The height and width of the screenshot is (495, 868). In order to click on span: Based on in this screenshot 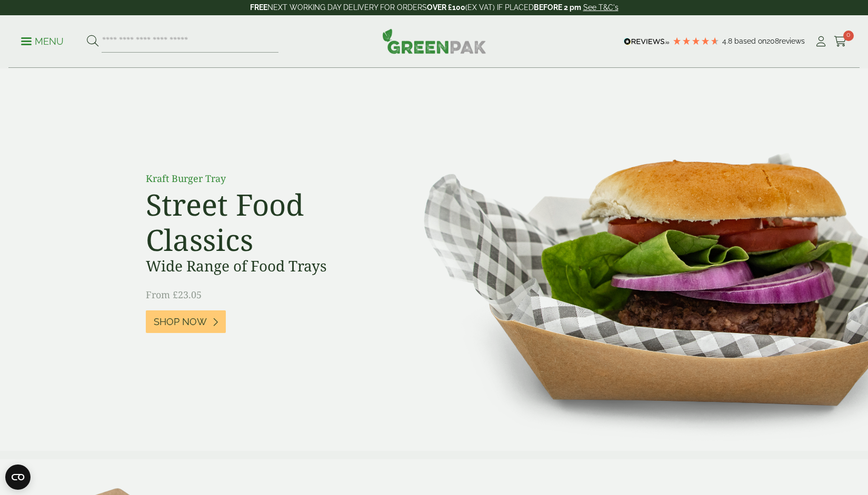, I will do `click(750, 41)`.